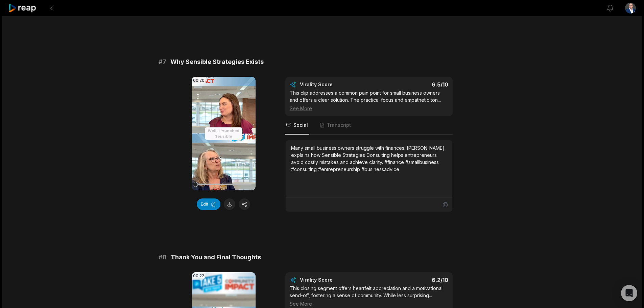 Image resolution: width=644 pixels, height=308 pixels. Describe the element at coordinates (411, 280) in the screenshot. I see `div: 6.2 /10` at that location.